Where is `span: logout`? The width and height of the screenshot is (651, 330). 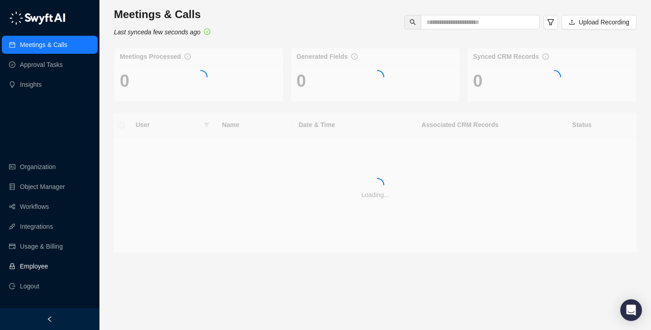
span: logout is located at coordinates (12, 286).